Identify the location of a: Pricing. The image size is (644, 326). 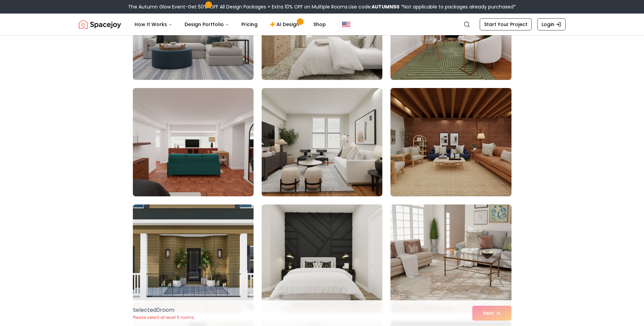
(250, 25).